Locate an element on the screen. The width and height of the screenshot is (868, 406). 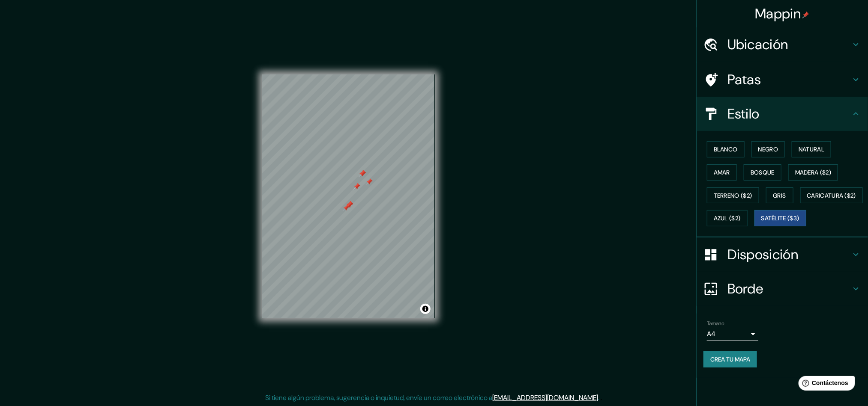
button: Terreno ($2) is located at coordinates (733, 196).